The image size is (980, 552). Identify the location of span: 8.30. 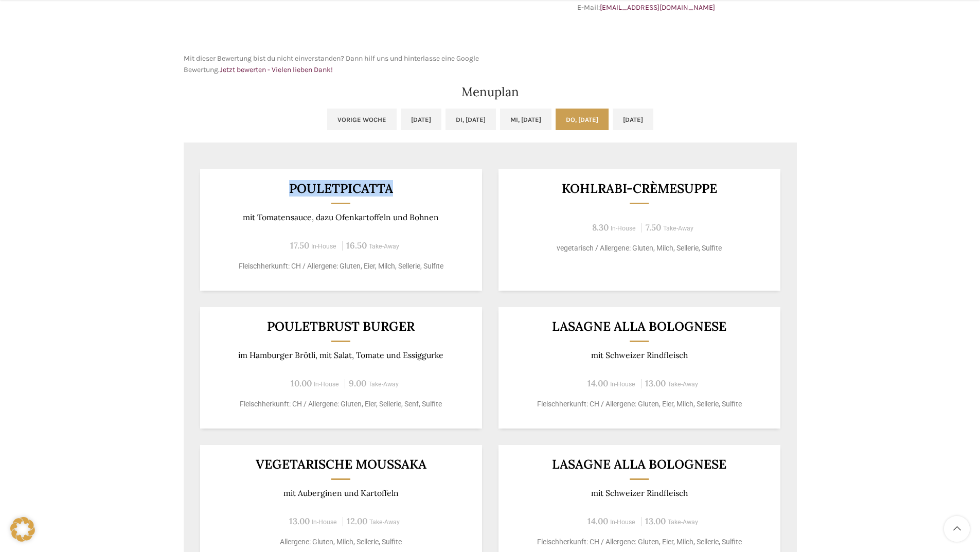
(601, 228).